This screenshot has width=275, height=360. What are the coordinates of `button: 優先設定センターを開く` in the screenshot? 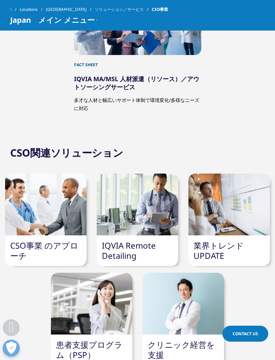 It's located at (11, 348).